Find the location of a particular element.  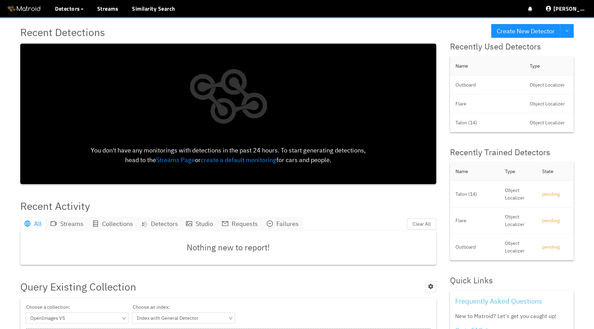

span: picture is located at coordinates (189, 224).